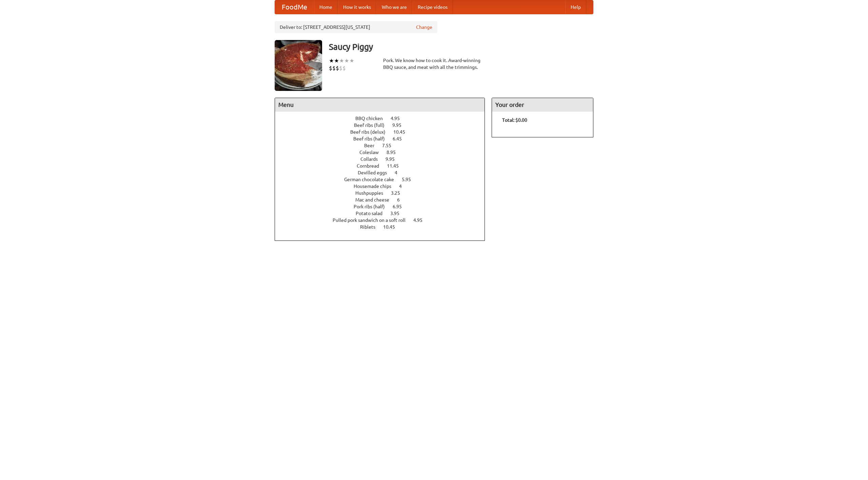 The width and height of the screenshot is (868, 480). I want to click on a: Potato salad 3.95, so click(384, 213).